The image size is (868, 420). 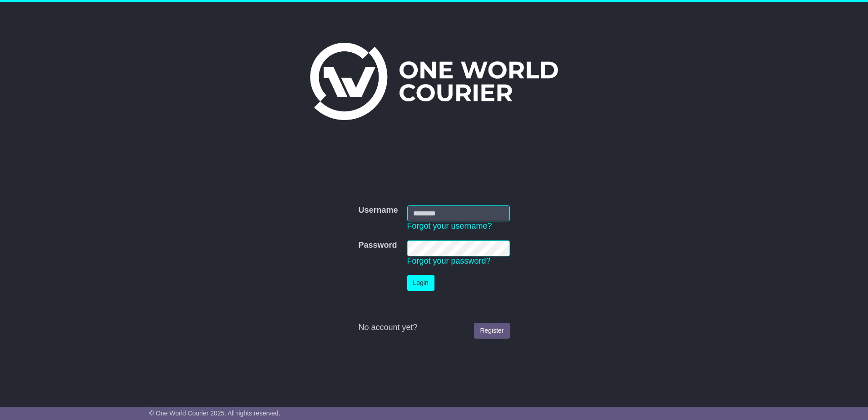 What do you see at coordinates (215, 413) in the screenshot?
I see `span: © One World Courier 2025. All rights reserved.` at bounding box center [215, 413].